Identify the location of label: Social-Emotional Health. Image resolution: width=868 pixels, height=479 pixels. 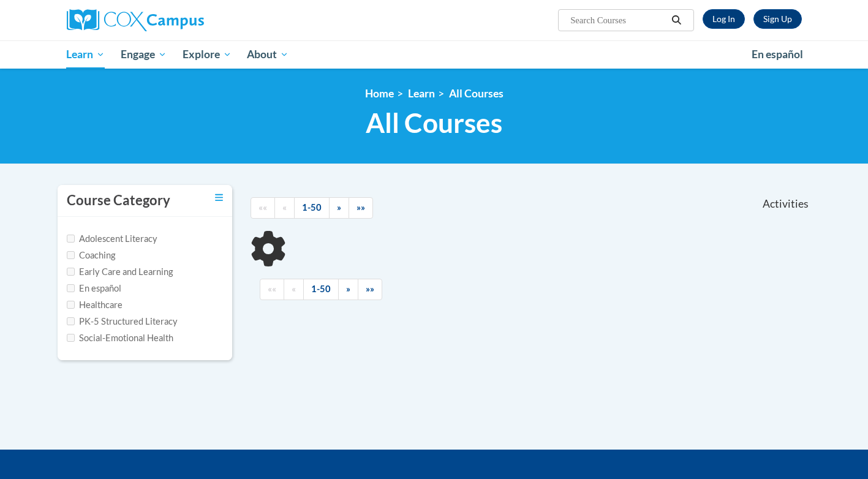
(120, 338).